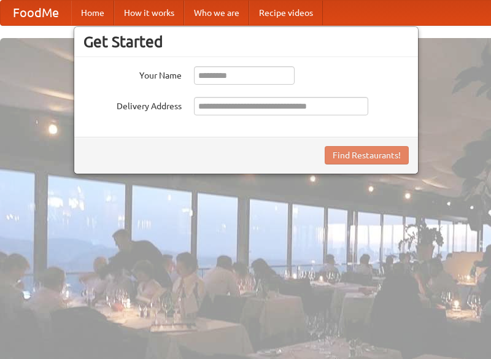 The width and height of the screenshot is (491, 359). Describe the element at coordinates (36, 13) in the screenshot. I see `a: FoodMe` at that location.